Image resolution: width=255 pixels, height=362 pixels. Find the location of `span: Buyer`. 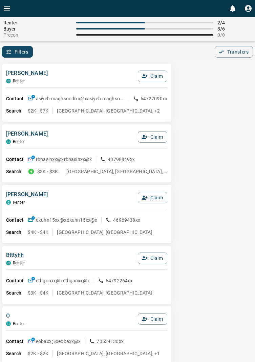

span: Buyer is located at coordinates (38, 29).